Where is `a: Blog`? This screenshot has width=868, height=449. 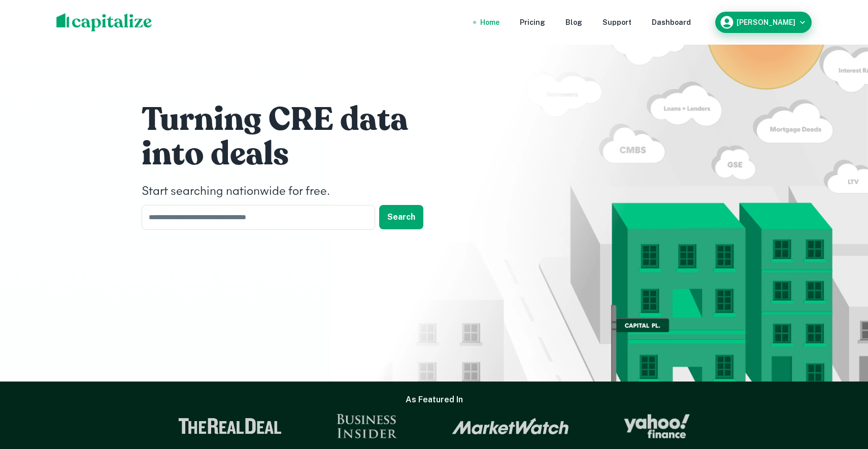
a: Blog is located at coordinates (574, 23).